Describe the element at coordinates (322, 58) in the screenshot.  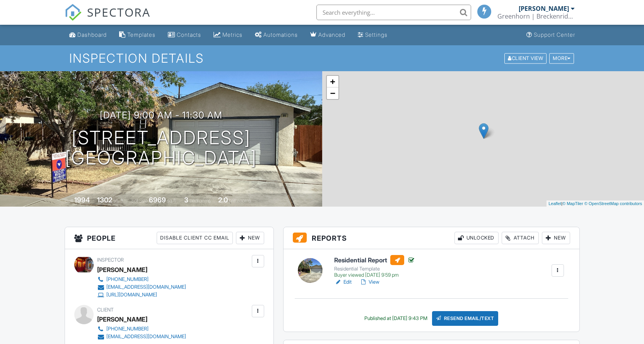
I see `h1: Inspection Details` at that location.